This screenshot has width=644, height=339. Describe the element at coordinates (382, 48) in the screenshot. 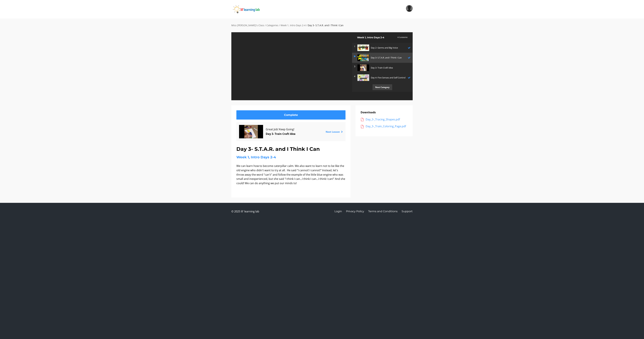

I see `a: 1 Day 2- Germs and Big Voice` at that location.